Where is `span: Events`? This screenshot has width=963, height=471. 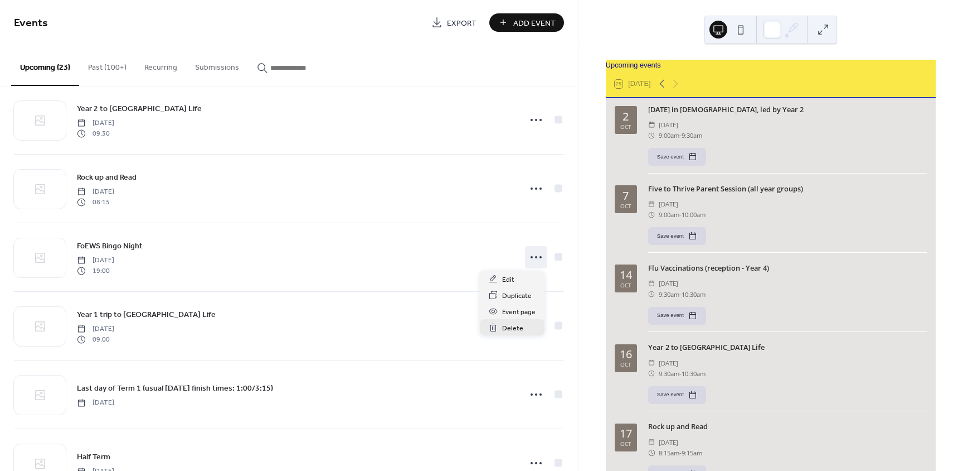 span: Events is located at coordinates (31, 23).